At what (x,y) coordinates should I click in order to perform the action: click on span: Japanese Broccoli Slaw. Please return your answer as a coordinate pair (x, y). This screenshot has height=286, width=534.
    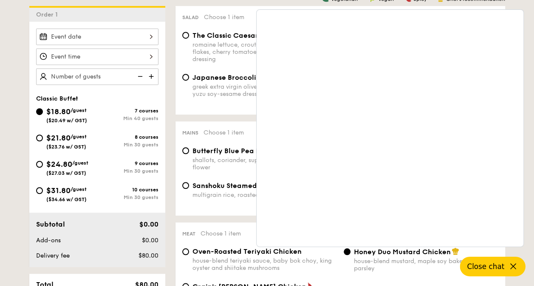
    Looking at the image, I should click on (233, 77).